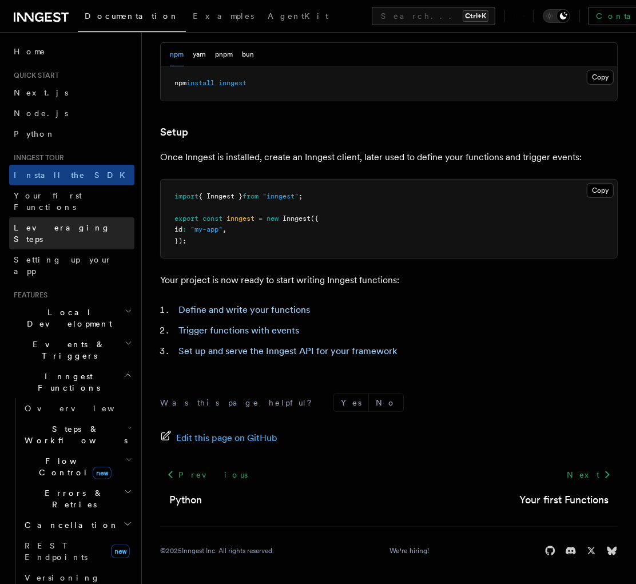 The height and width of the screenshot is (584, 636). I want to click on span: Documentation, so click(132, 16).